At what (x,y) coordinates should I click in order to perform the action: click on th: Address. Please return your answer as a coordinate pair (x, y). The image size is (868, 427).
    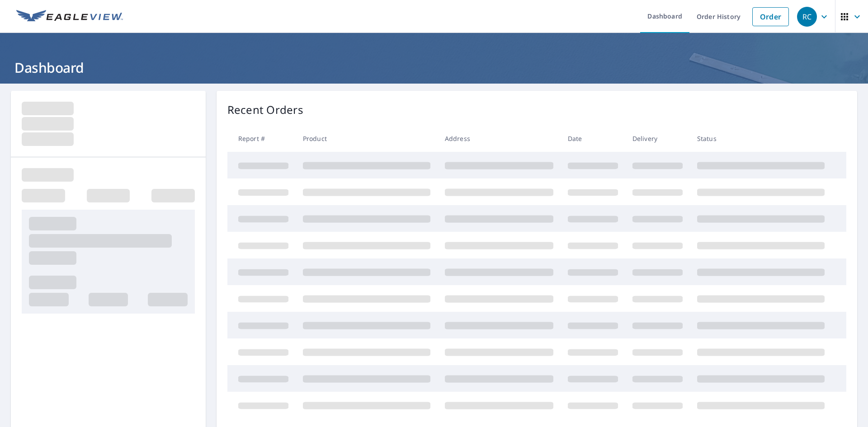
    Looking at the image, I should click on (499, 138).